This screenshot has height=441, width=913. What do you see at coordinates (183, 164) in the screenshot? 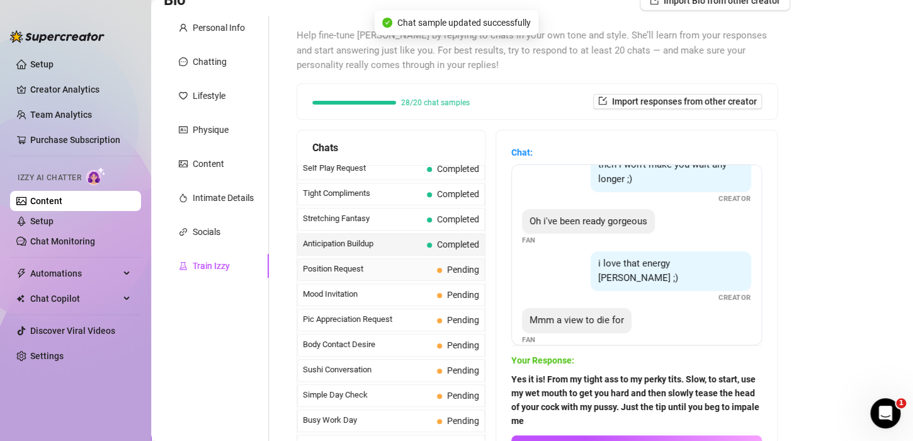
I see `span: picture` at bounding box center [183, 164].